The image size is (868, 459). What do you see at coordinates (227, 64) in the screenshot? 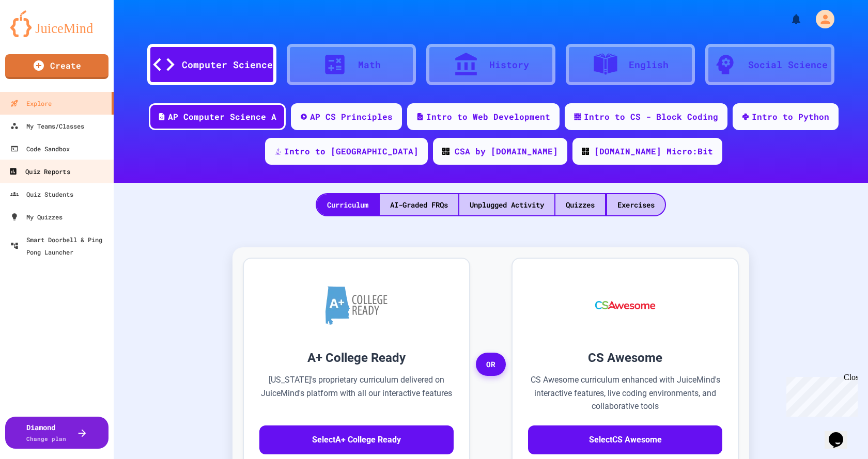
I see `div: Computer Science` at bounding box center [227, 64].